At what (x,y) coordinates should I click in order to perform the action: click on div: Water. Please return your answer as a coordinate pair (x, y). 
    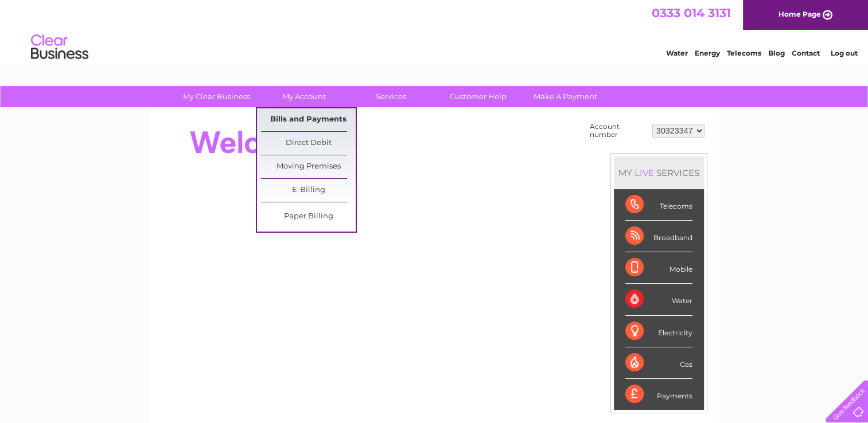
    Looking at the image, I should click on (659, 300).